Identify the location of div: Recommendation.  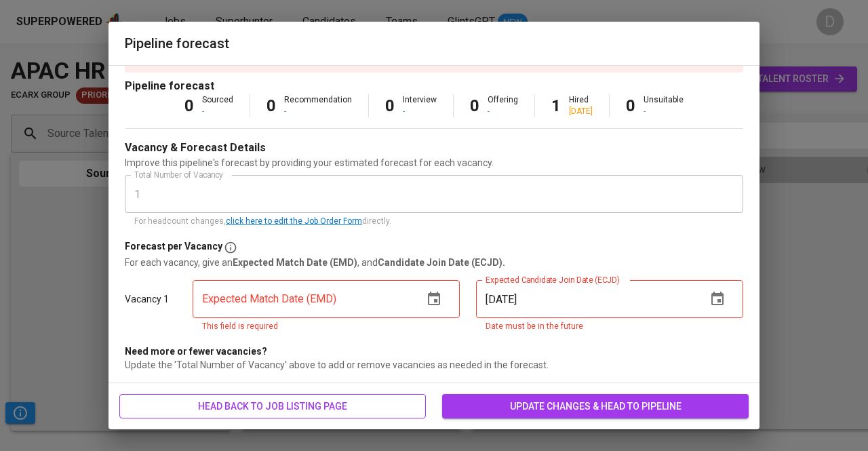
(318, 105).